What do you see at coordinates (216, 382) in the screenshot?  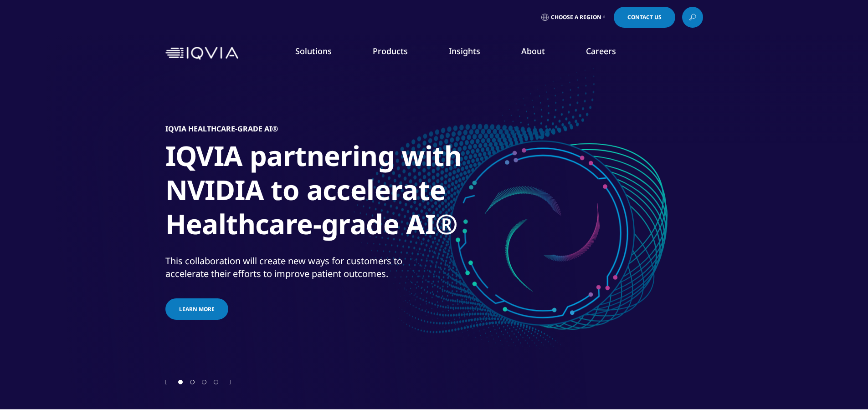 I see `span: Go to slide 4` at bounding box center [216, 382].